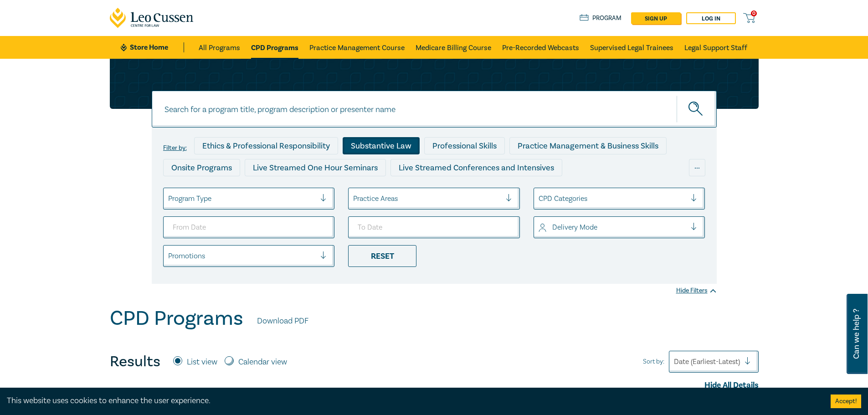 The width and height of the screenshot is (868, 415). What do you see at coordinates (365, 190) in the screenshot?
I see `div: Pre-Recorded Webcasts` at bounding box center [365, 190].